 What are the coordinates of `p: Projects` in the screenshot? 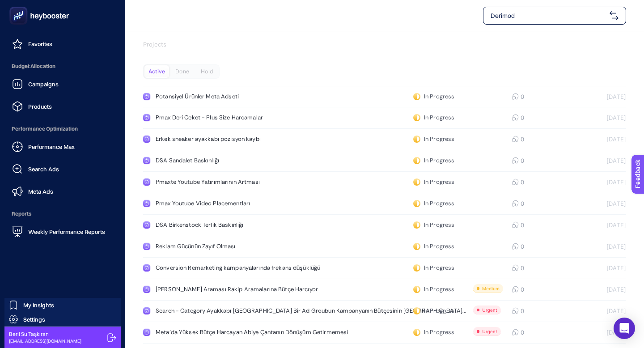 It's located at (384, 45).